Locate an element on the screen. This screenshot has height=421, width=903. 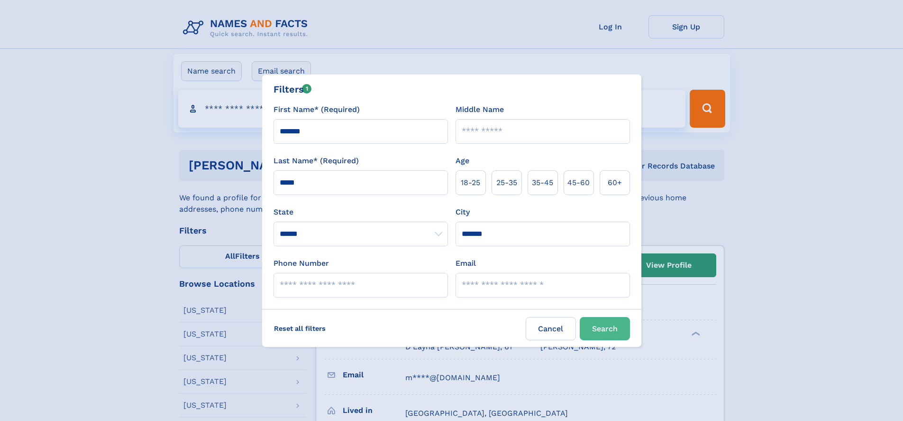
label: State is located at coordinates (361, 212).